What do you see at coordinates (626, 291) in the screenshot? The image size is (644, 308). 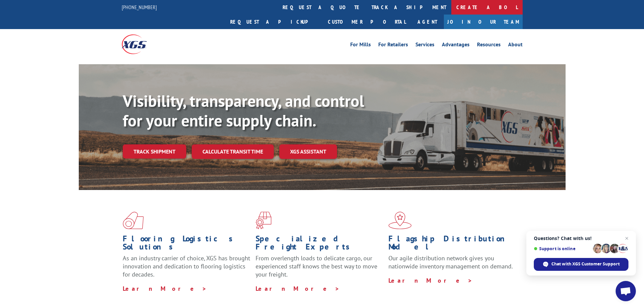 I see `div: Open chat` at bounding box center [626, 291].